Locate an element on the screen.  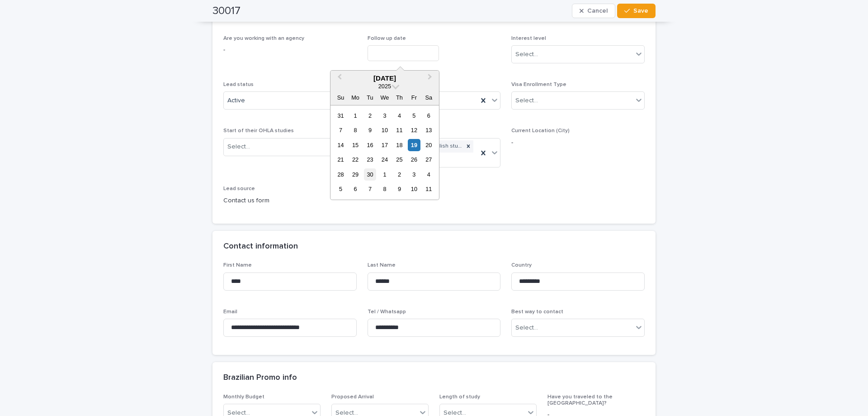
div: Choose Thursday, October 9th, 2025 is located at coordinates (399, 188).